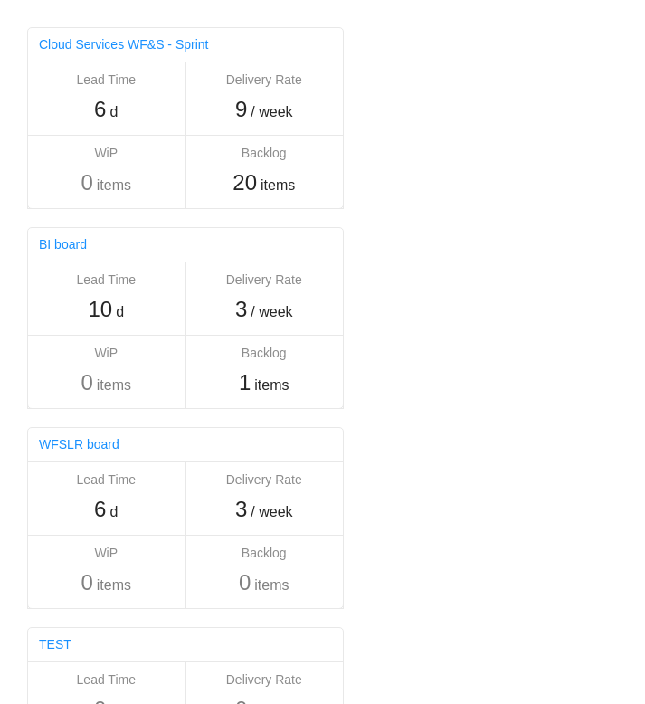  What do you see at coordinates (244, 382) in the screenshot?
I see `span: 1` at bounding box center [244, 382].